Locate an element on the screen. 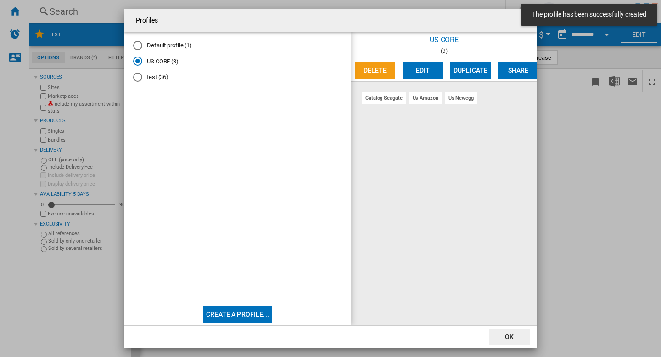 The image size is (661, 357). div: US CORE is located at coordinates (444, 39).